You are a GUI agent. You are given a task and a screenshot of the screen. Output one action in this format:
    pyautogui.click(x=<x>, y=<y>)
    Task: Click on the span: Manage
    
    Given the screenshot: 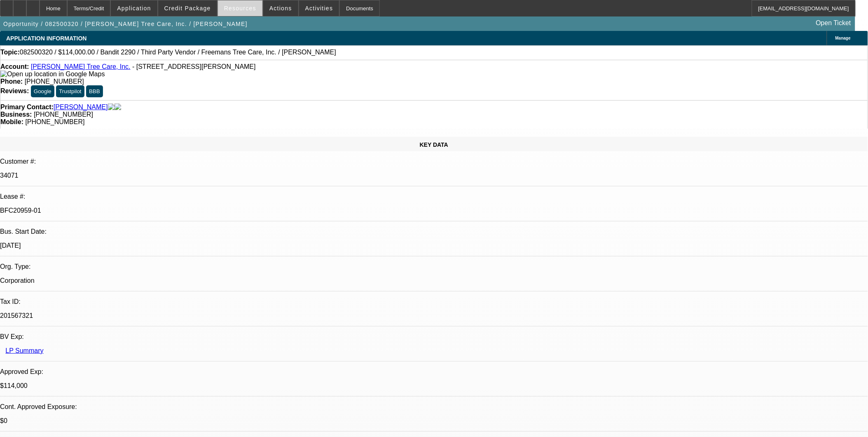 What is the action you would take?
    pyautogui.click(x=843, y=38)
    